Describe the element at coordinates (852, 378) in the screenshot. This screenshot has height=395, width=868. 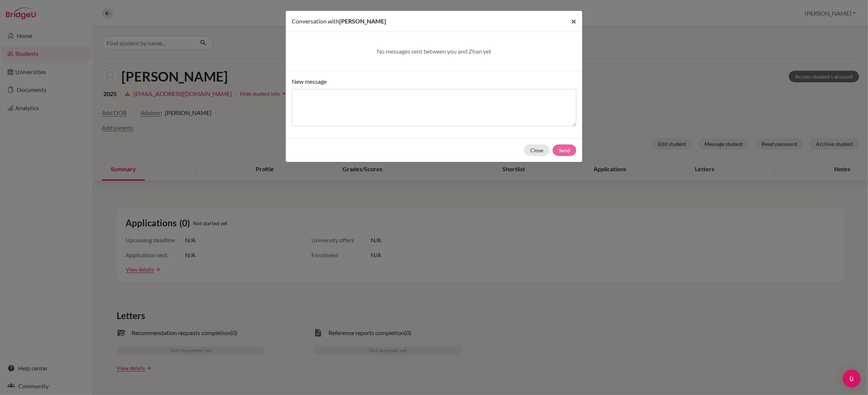
I see `div: Open Intercom Messenger` at that location.